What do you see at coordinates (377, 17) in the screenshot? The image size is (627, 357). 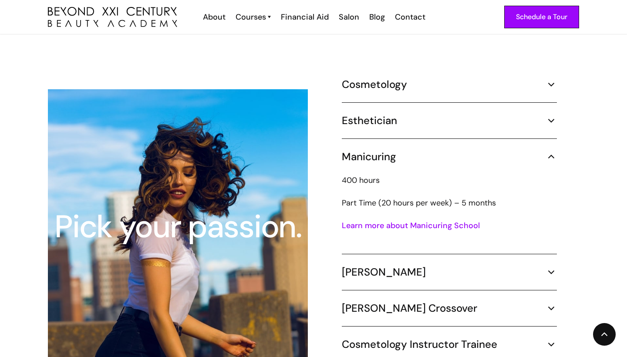 I see `div: Blog` at bounding box center [377, 17].